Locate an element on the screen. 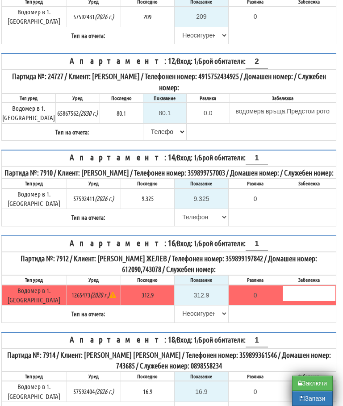 The image size is (343, 406). span: 80.1 is located at coordinates (121, 113).